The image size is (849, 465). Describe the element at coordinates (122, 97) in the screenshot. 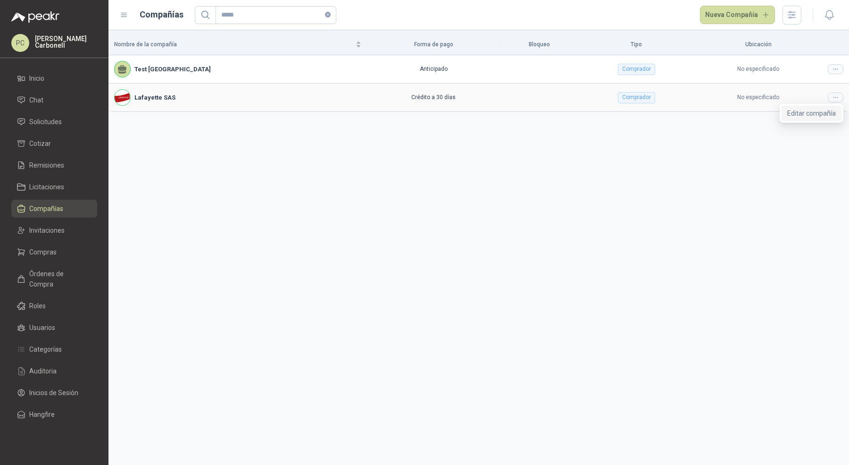

I see `img: Company Logo` at that location.